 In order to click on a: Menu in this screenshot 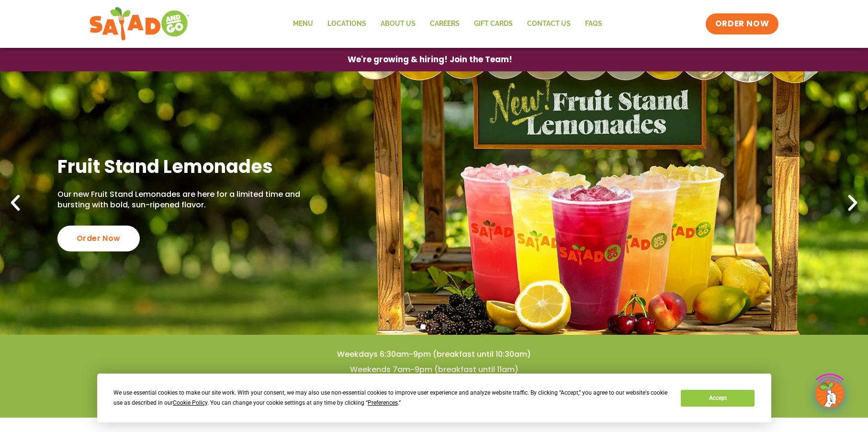, I will do `click(303, 24)`.